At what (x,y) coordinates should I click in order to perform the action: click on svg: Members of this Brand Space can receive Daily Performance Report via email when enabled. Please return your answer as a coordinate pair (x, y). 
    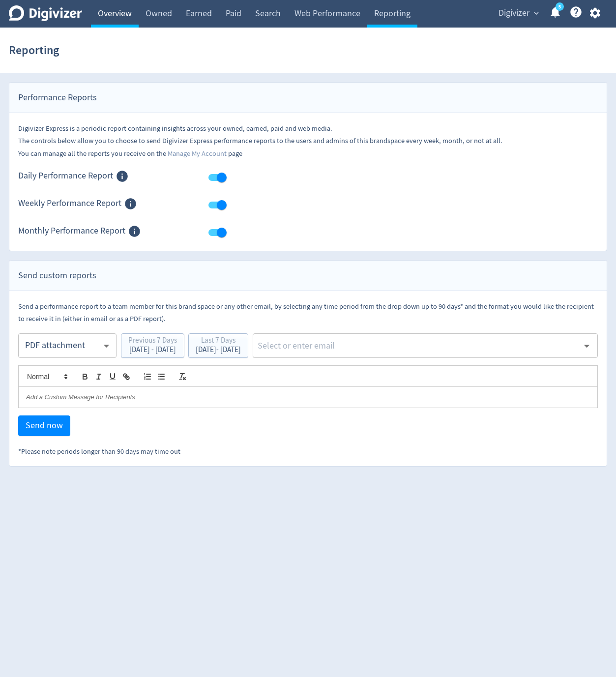
    Looking at the image, I should click on (122, 176).